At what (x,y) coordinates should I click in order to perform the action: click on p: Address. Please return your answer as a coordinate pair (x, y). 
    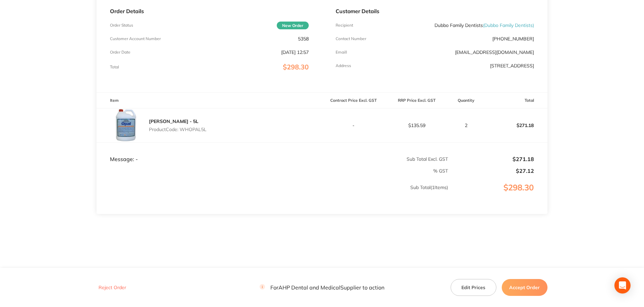
    Looking at the image, I should click on (343, 66).